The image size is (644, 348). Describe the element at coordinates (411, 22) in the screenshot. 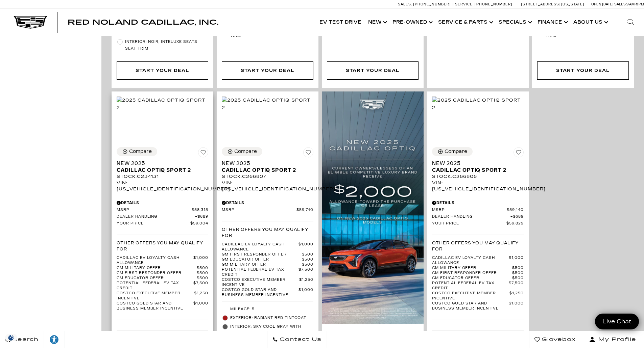

I see `a: Pre-Owned` at that location.